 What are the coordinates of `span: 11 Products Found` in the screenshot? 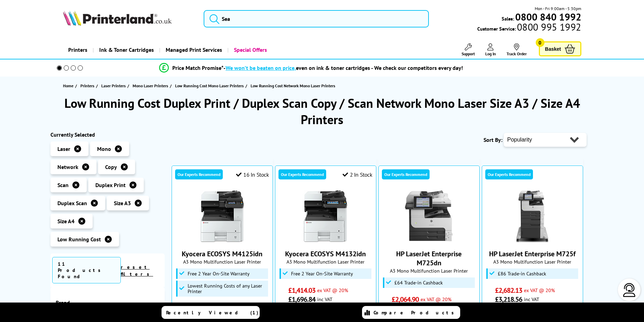 It's located at (87, 270).